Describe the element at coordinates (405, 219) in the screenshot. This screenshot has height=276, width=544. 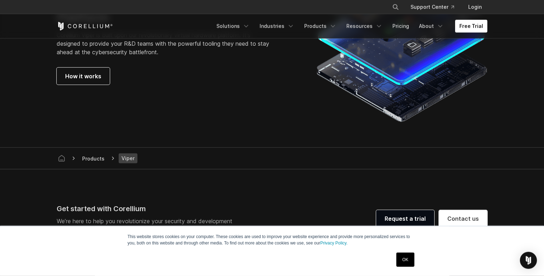
I see `a: Request a trial` at that location.